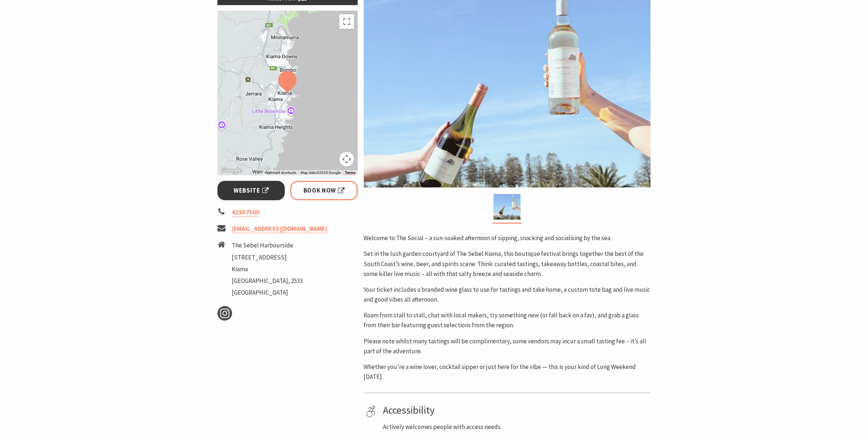  What do you see at coordinates (515, 427) in the screenshot?
I see `p: Actively welcomes people with access needs.` at bounding box center [515, 427].